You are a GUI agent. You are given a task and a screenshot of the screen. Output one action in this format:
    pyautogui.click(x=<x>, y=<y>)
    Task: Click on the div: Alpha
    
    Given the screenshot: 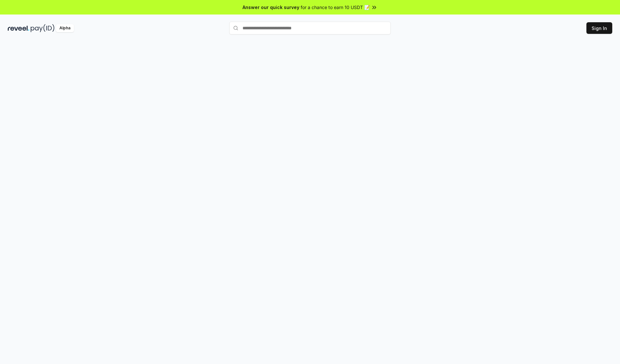 What is the action you would take?
    pyautogui.click(x=65, y=28)
    